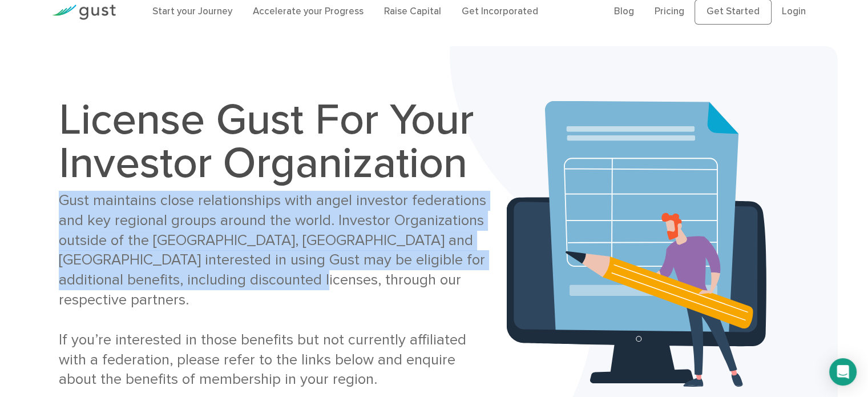  I want to click on a: Pricing, so click(669, 11).